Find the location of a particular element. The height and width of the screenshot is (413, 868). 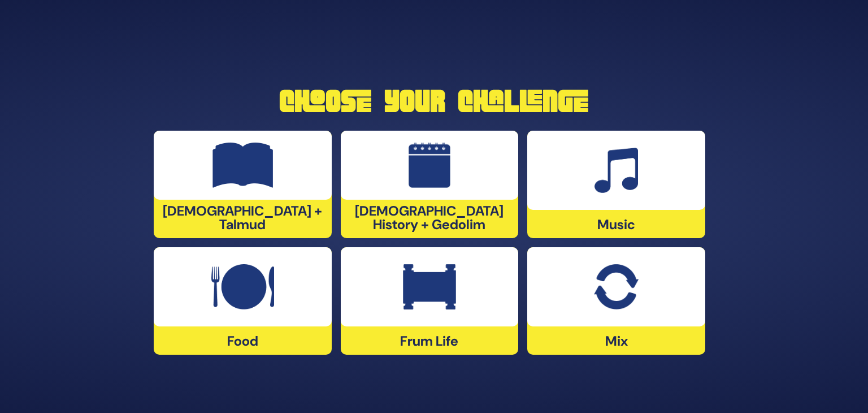

img: Music is located at coordinates (616, 170).